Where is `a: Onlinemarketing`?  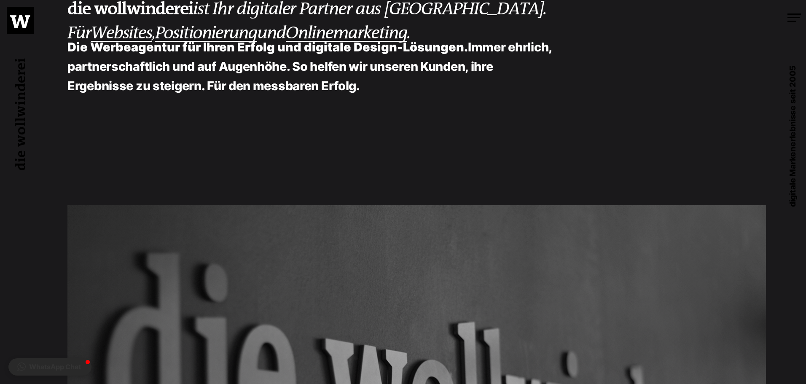
a: Onlinemarketing is located at coordinates (346, 33).